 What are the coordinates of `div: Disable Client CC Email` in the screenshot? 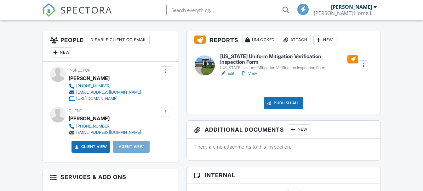 It's located at (118, 40).